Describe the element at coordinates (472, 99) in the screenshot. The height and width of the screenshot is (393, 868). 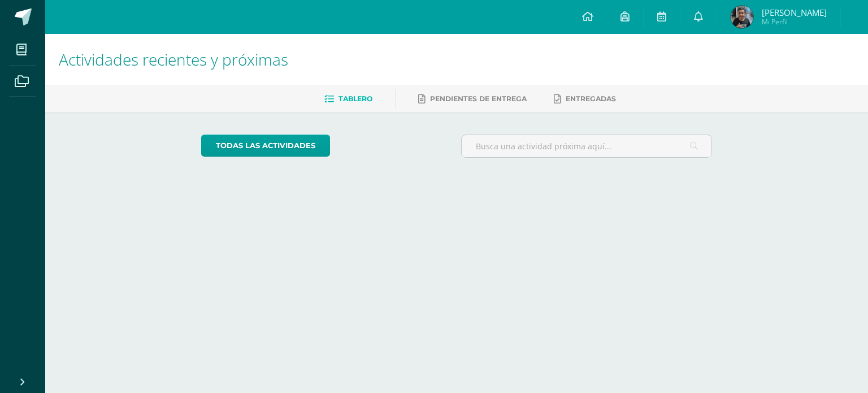
I see `a: Pendientes de entrega` at that location.